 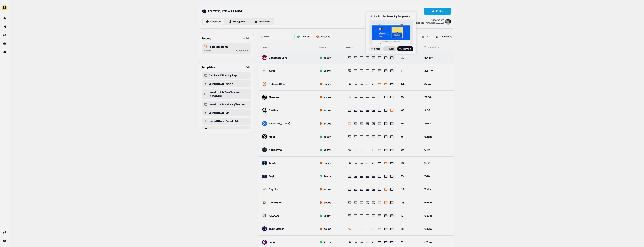 I want to click on div: Proof, so click(x=272, y=136).